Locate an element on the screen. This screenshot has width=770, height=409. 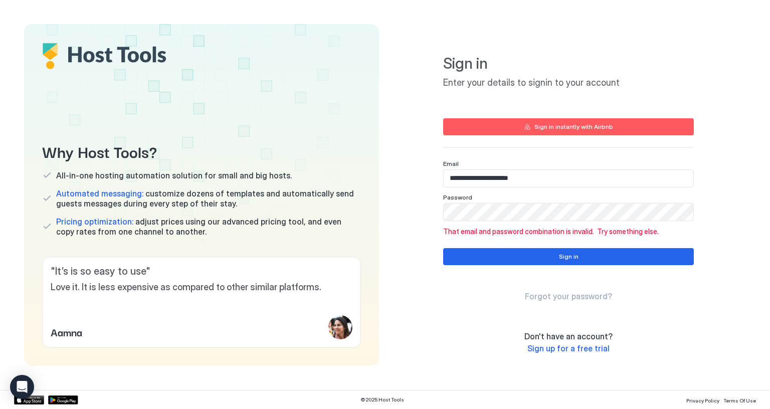
span: Email is located at coordinates (451, 163).